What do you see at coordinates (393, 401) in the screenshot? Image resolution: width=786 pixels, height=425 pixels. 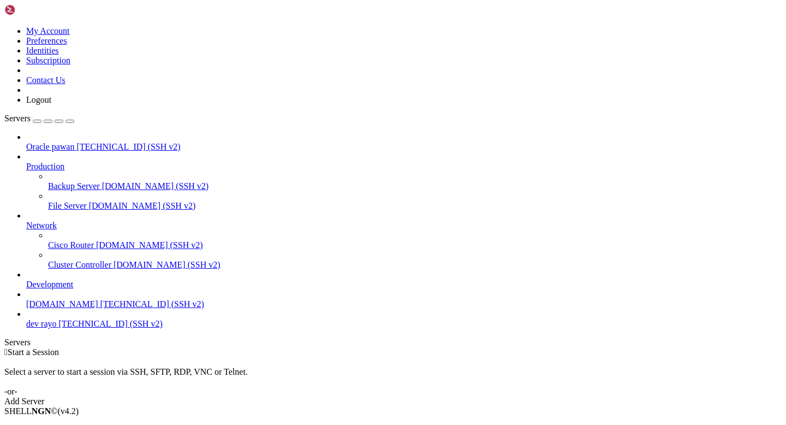 I see `div: Add Server` at bounding box center [393, 401].